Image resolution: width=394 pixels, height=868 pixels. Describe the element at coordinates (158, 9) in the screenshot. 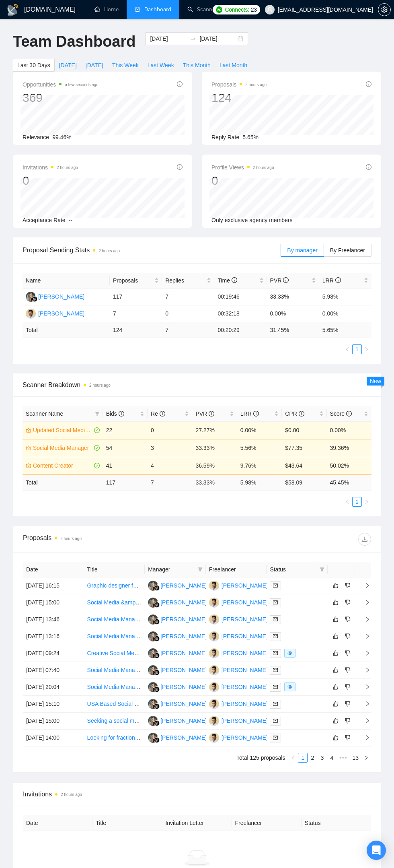

I see `span: Dashboard` at that location.